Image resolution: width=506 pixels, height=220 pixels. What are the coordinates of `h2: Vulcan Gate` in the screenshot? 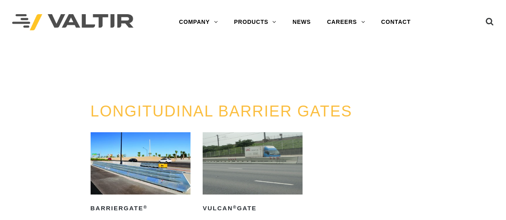 It's located at (253, 209).